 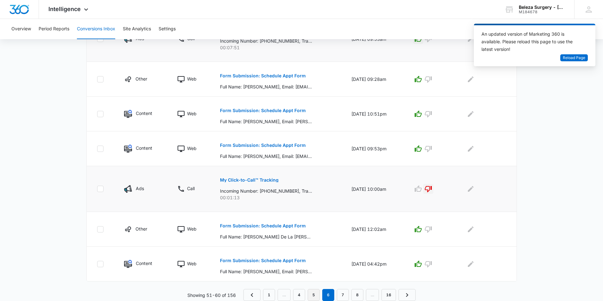 I want to click on span: Intelligence, so click(x=65, y=9).